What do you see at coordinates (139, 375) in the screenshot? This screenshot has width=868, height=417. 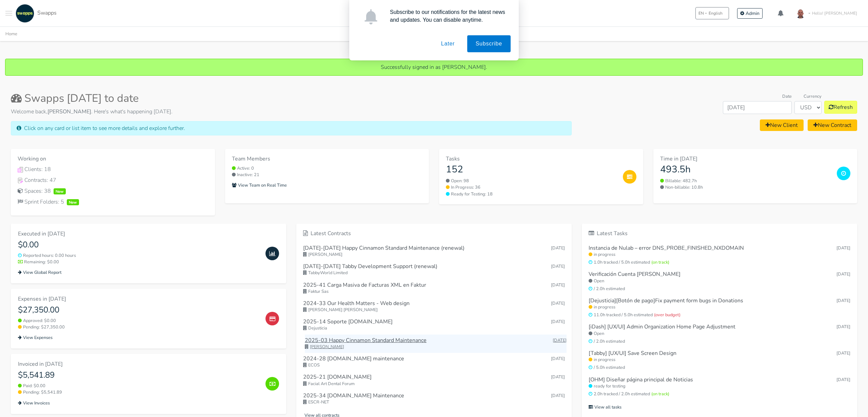 I see `h4: $5,541.89` at bounding box center [139, 375].